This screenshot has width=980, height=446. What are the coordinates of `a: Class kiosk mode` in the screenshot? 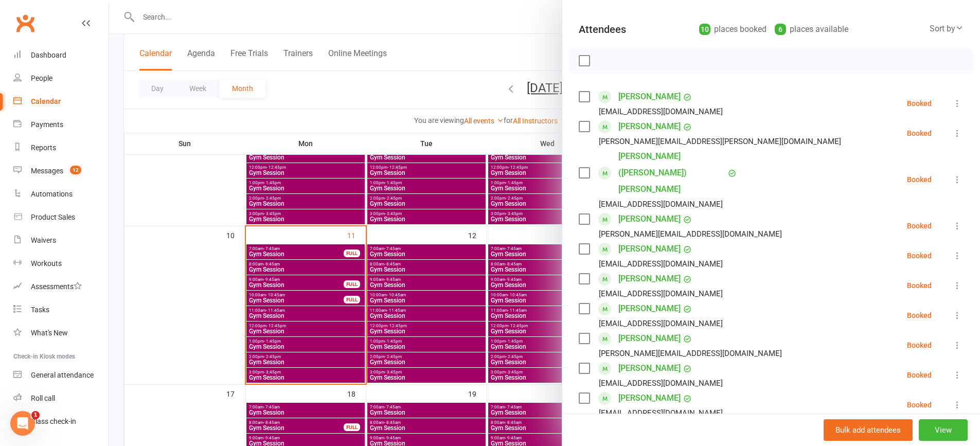 It's located at (61, 422).